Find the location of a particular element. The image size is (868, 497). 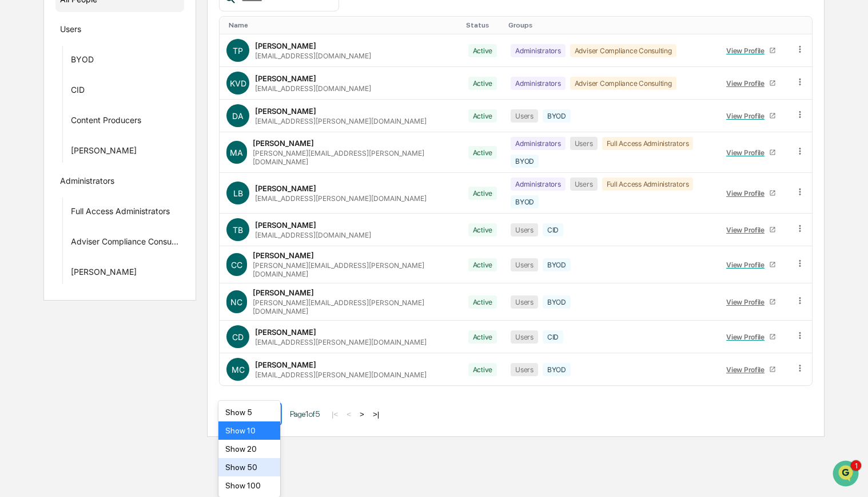

img: 8933085812038_c878075ebb4cc5468115_72.jpg is located at coordinates (34, 98).